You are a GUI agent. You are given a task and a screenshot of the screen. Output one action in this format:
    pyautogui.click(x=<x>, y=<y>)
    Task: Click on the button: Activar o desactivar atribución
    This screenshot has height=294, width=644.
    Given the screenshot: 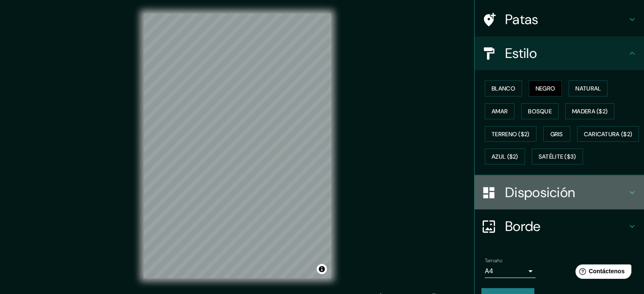 What is the action you would take?
    pyautogui.click(x=322, y=269)
    